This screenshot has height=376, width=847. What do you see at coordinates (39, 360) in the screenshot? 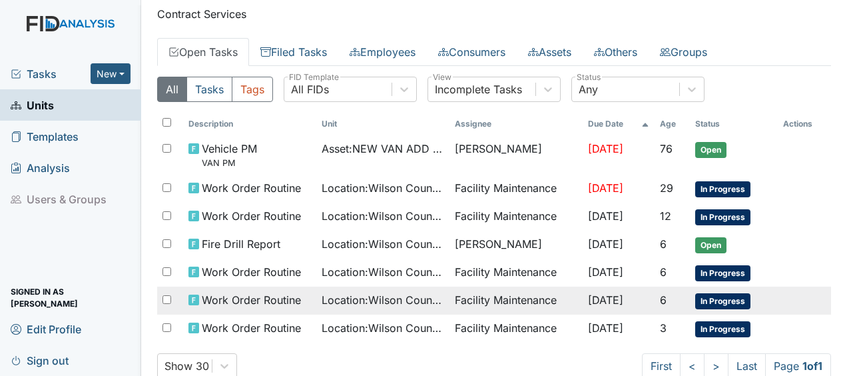
I see `span: Sign out` at bounding box center [39, 360].